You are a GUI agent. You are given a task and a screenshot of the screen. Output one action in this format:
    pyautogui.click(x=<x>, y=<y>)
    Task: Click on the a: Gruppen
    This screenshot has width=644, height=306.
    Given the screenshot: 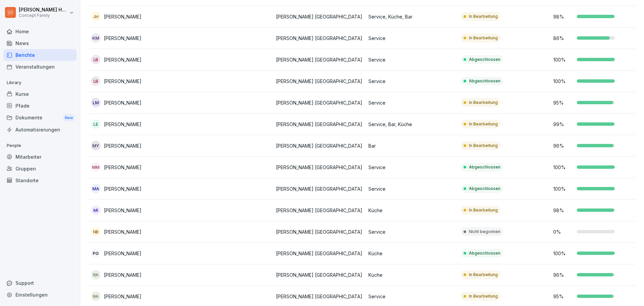 What is the action you would take?
    pyautogui.click(x=40, y=169)
    